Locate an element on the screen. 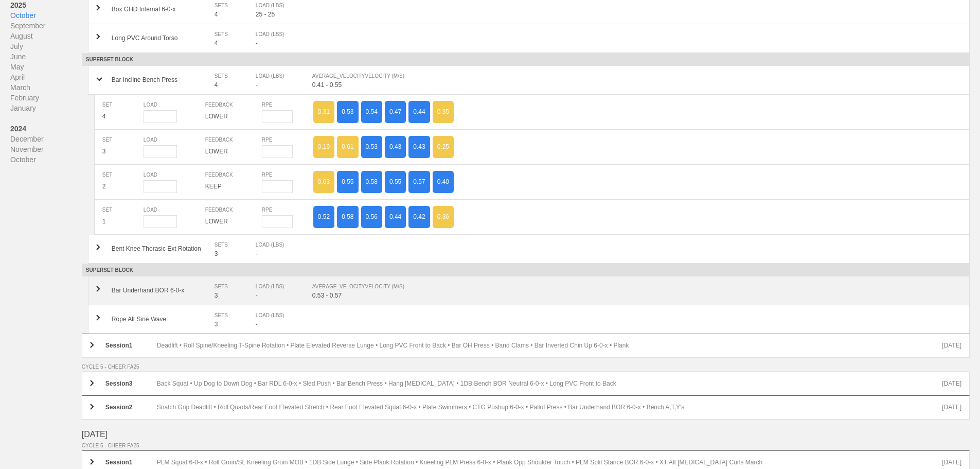 This screenshot has width=980, height=469. div: PLM Squat 6-0-x • Roll Groin/SL Kneeling Groin MOB • 1DB Side Lunge • Side Plank Rotation • Kneel... is located at coordinates (549, 462).